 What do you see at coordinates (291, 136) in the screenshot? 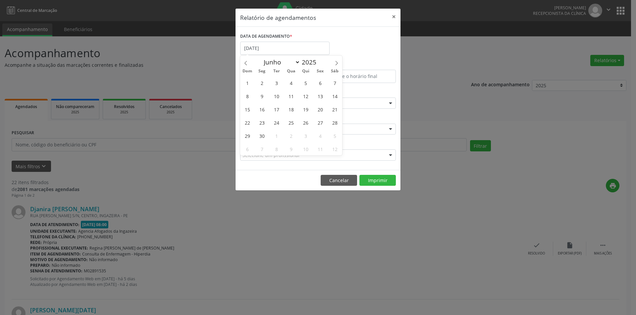
I see `span: Julho 2, 2025` at bounding box center [291, 136].